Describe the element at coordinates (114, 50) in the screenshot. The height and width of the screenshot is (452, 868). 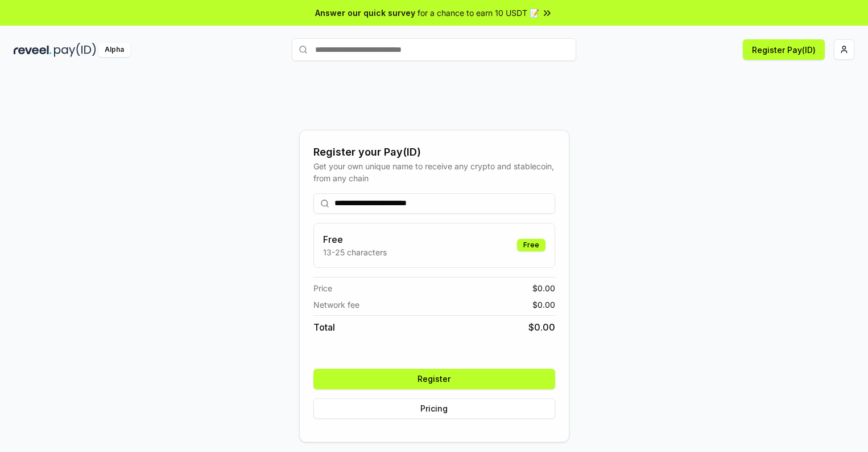
I see `div: Alpha` at that location.